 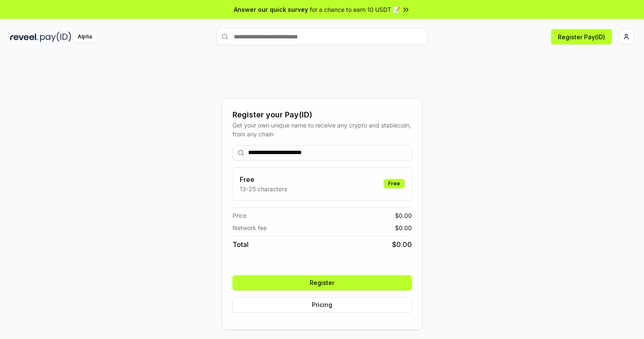 I want to click on div: Free, so click(x=394, y=183).